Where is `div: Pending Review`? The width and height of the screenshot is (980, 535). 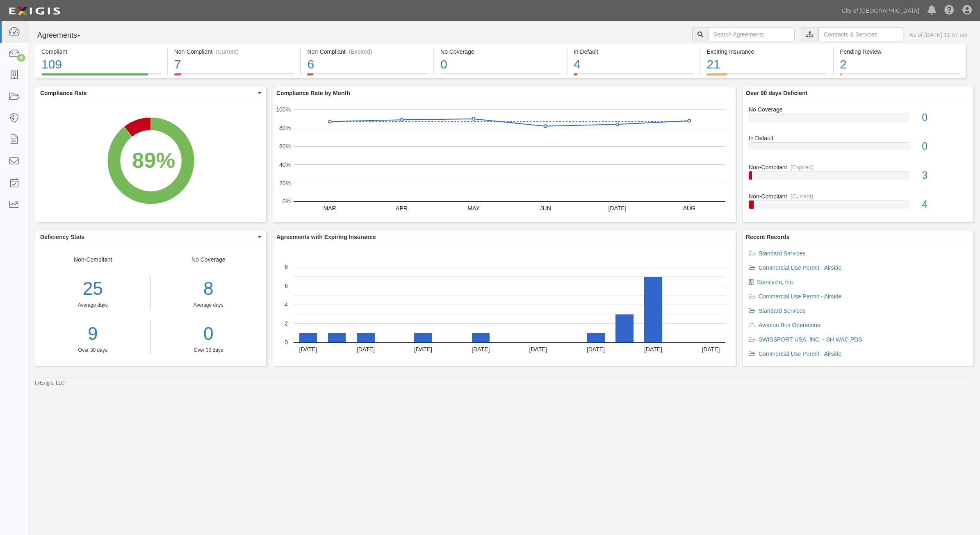
div: Pending Review is located at coordinates (899, 52).